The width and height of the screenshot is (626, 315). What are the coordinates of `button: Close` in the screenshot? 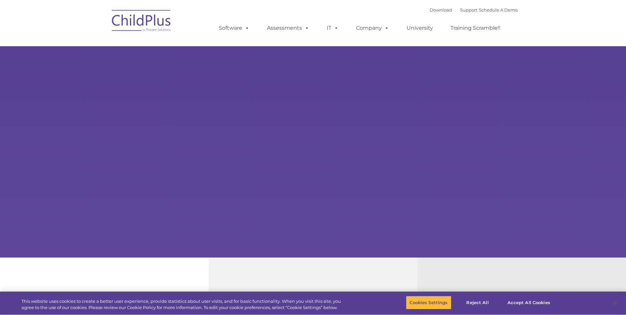 It's located at (616, 303).